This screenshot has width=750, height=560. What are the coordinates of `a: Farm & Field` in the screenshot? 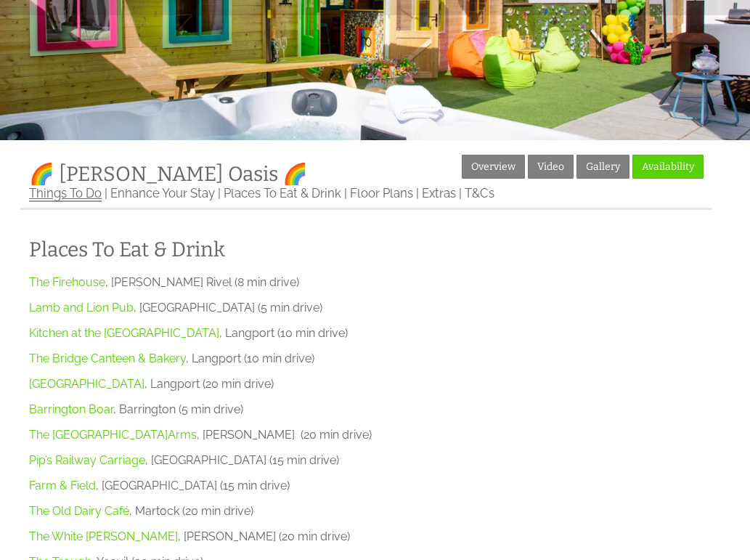 It's located at (63, 486).